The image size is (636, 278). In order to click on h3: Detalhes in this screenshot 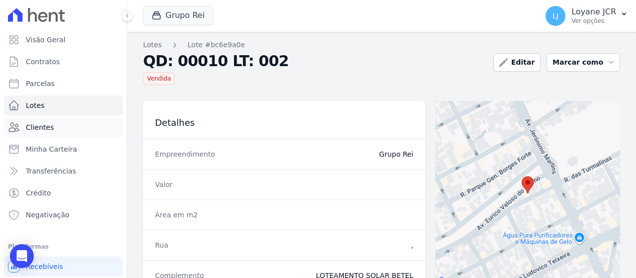, I will do `click(198, 123)`.